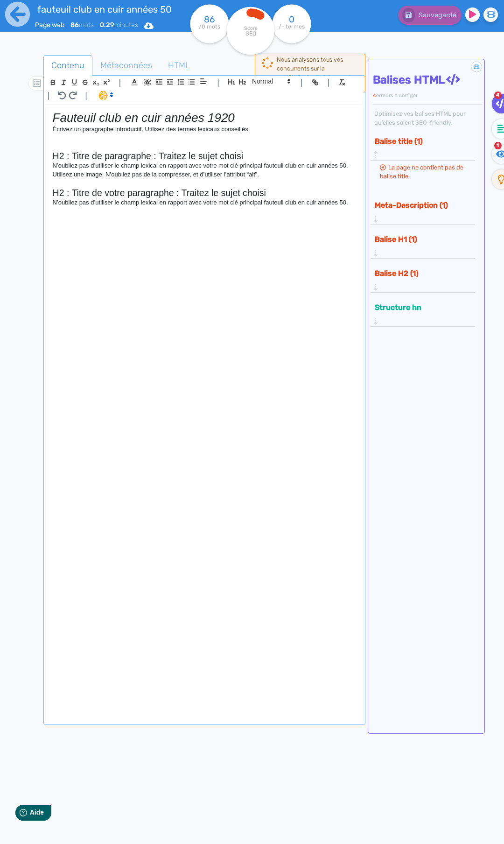 The image size is (504, 844). Describe the element at coordinates (397, 96) in the screenshot. I see `span: erreurs à corriger` at that location.